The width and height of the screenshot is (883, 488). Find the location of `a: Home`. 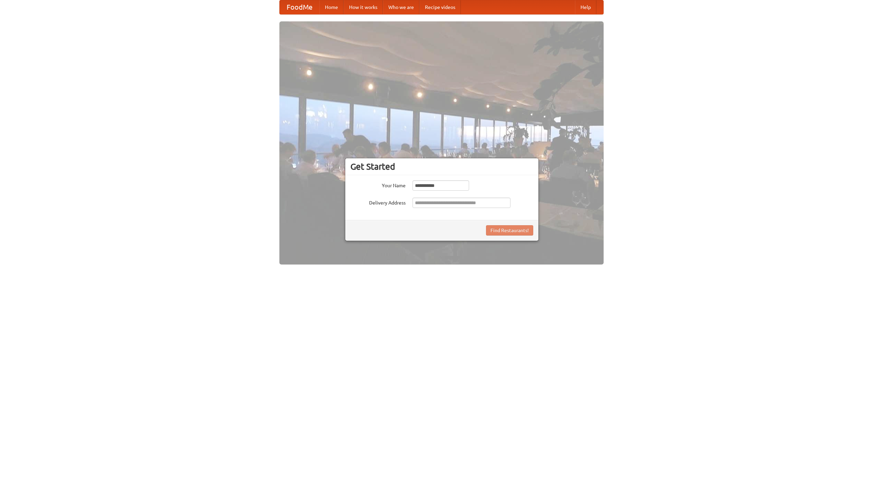

a: Home is located at coordinates (331, 7).